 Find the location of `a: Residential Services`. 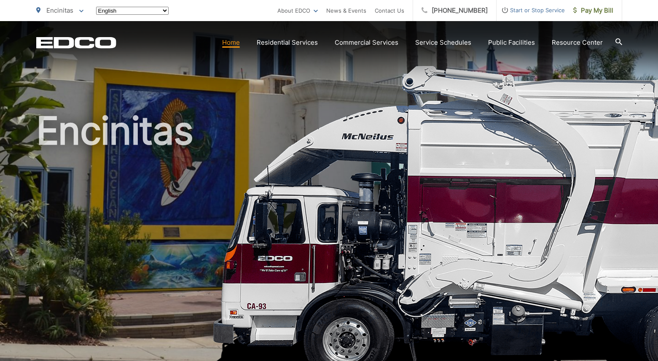

a: Residential Services is located at coordinates (287, 43).